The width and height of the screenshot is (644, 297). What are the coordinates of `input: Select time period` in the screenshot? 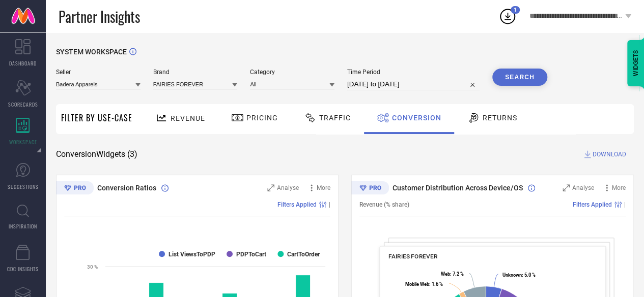 It's located at (413, 84).